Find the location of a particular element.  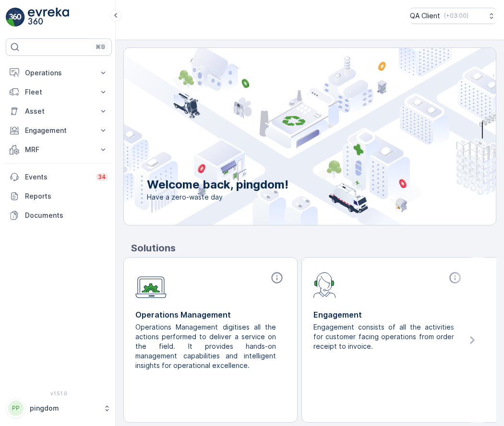

button: Operations is located at coordinates (59, 73).